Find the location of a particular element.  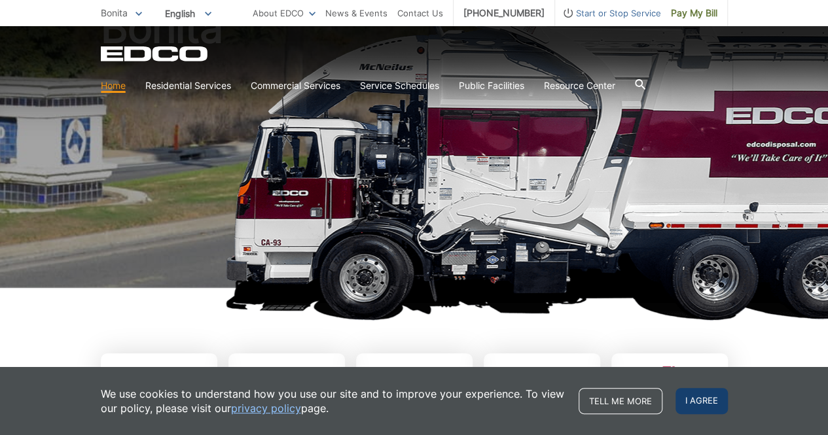

span: I agree is located at coordinates (702, 401).